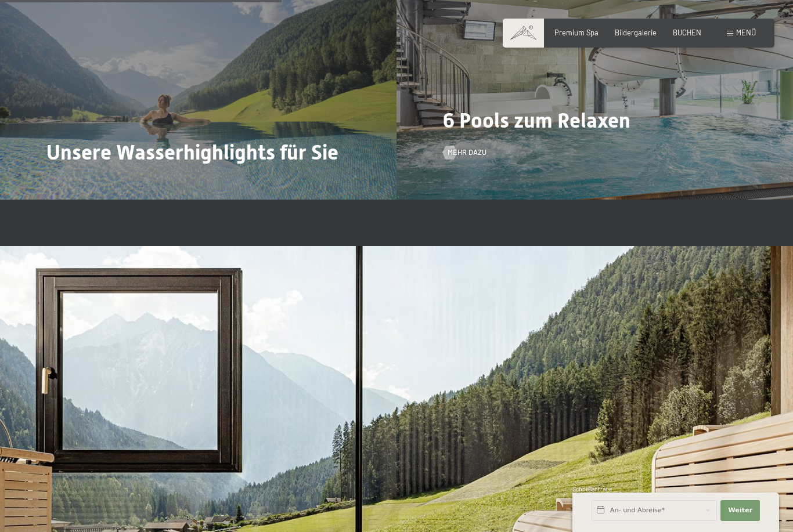 This screenshot has height=532, width=793. What do you see at coordinates (688, 33) in the screenshot?
I see `span: BUCHEN` at bounding box center [688, 33].